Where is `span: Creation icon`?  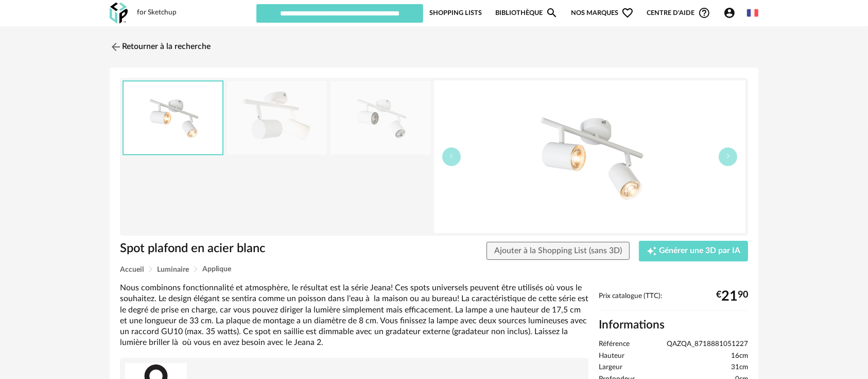 span: Creation icon is located at coordinates (652, 251).